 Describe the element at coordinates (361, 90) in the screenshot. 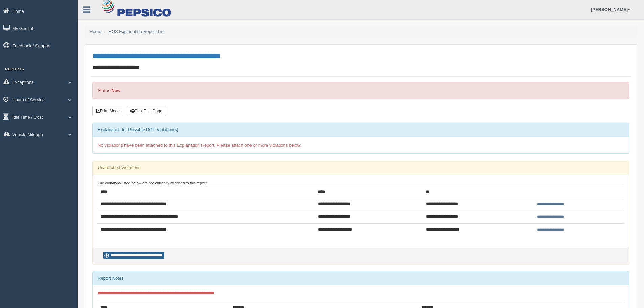

I see `div: Status:` at that location.